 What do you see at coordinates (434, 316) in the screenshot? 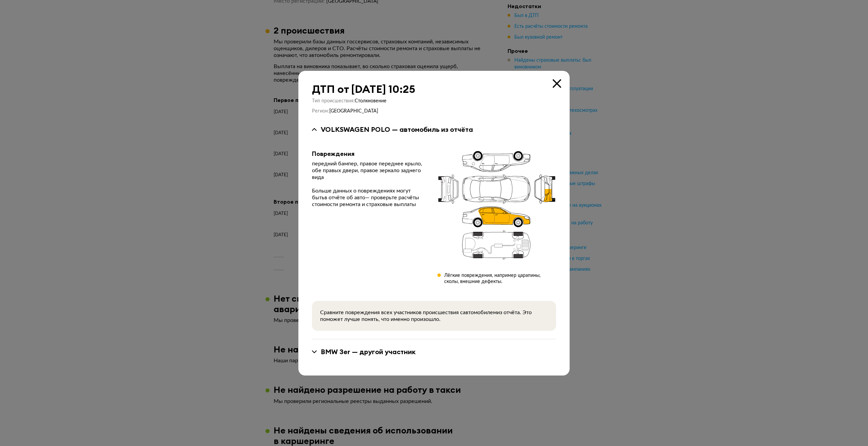
I see `div: Сравните повреждения всех участников происшествия с автомобилем из отчёта. Это поможет лучше поня...` at bounding box center [434, 316].